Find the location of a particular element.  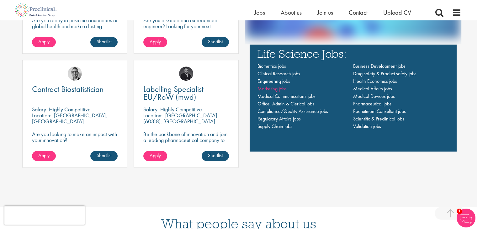

span: Medical Communications jobs is located at coordinates (286, 96).